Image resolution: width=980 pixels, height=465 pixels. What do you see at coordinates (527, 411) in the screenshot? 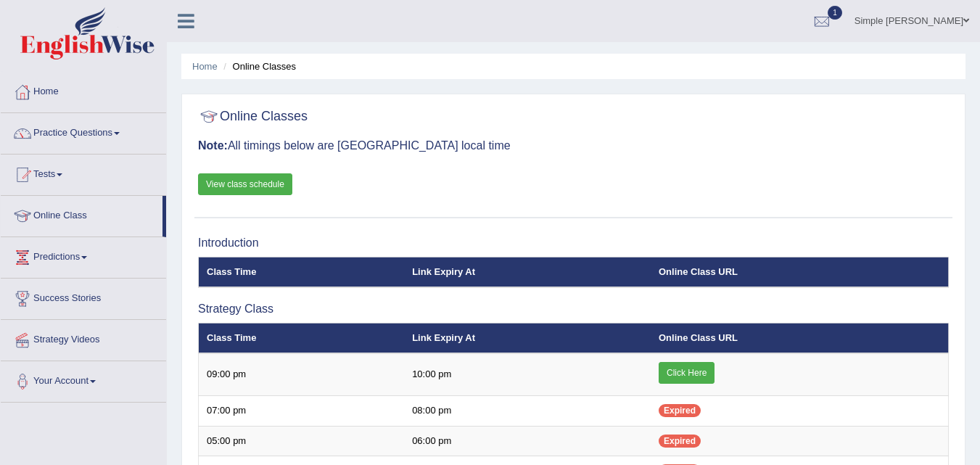
I see `td: 08:00 pm` at bounding box center [527, 411].